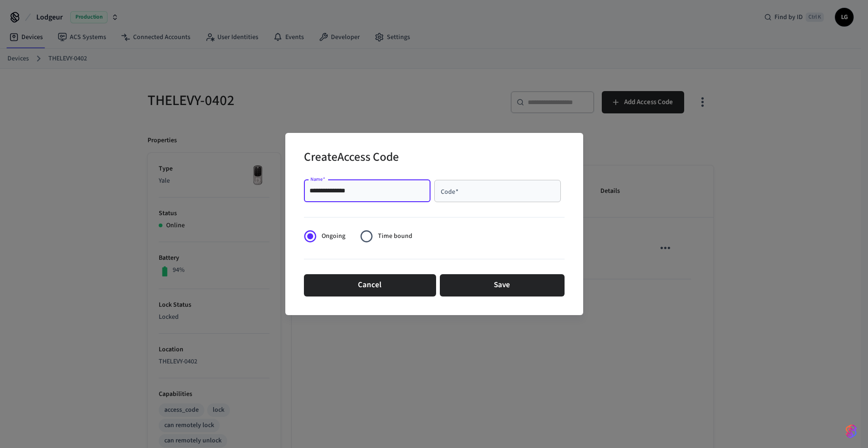  What do you see at coordinates (333, 236) in the screenshot?
I see `span: Ongoing` at bounding box center [333, 236].